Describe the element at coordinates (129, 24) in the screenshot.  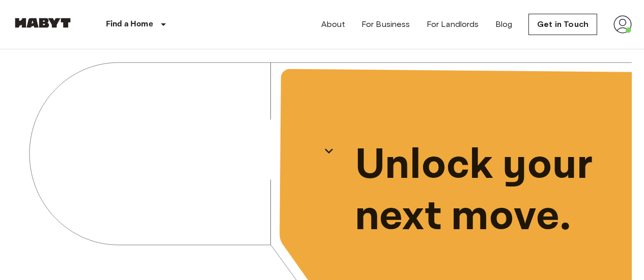
I see `p: Find a Home` at that location.